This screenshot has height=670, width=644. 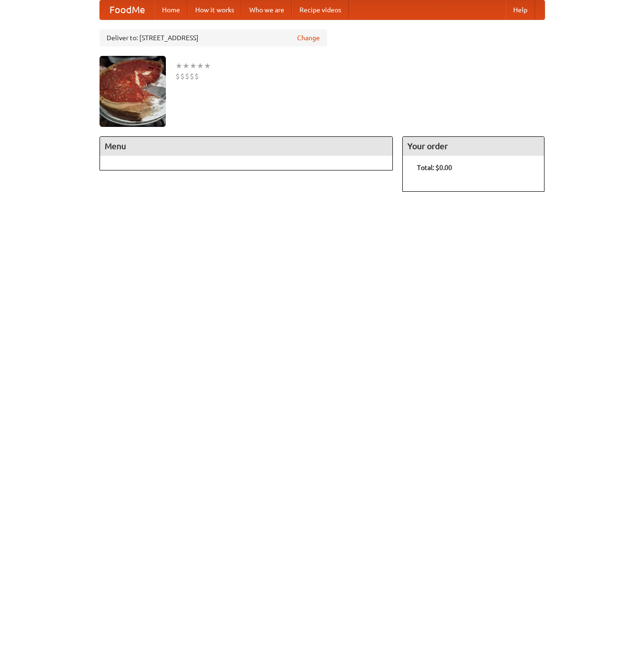 I want to click on a: How it works, so click(x=215, y=10).